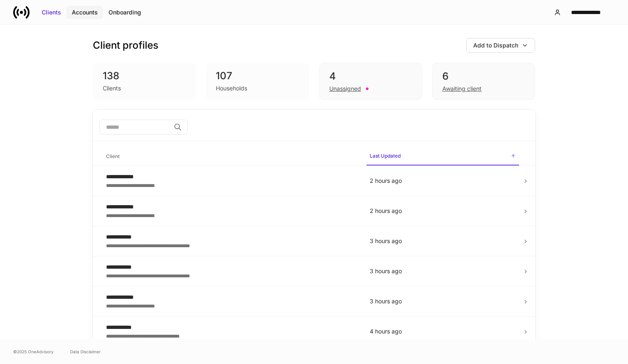 The image size is (628, 364). What do you see at coordinates (231, 156) in the screenshot?
I see `span: Client` at bounding box center [231, 156].